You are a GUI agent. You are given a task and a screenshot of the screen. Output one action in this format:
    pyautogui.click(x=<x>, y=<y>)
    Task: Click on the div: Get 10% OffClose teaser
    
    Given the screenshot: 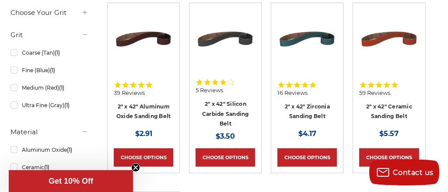 What is the action you would take?
    pyautogui.click(x=71, y=181)
    